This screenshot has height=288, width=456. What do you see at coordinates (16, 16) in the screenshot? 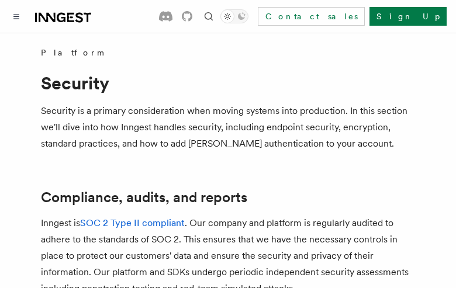
I see `button: Toggle navigation` at bounding box center [16, 16].